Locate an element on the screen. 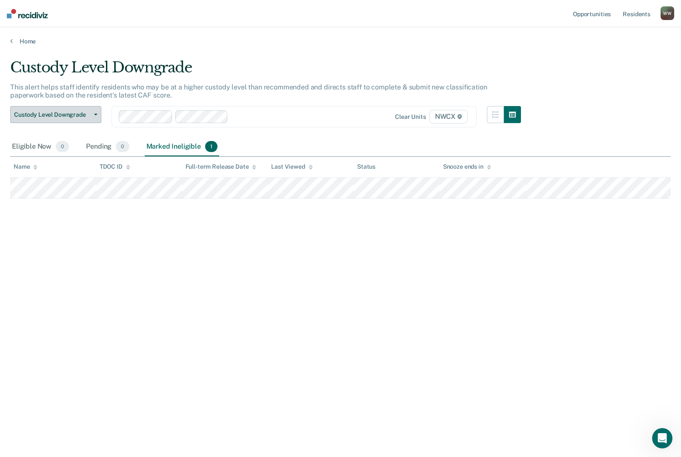 The width and height of the screenshot is (681, 457). a: Home is located at coordinates (341, 41).